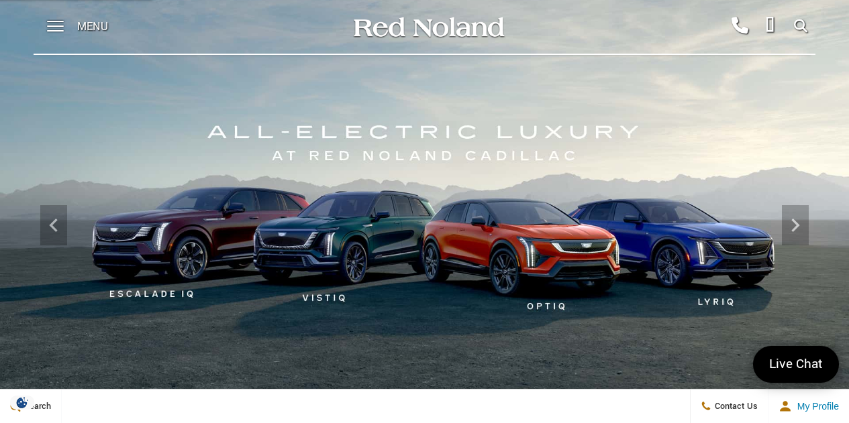  Describe the element at coordinates (796, 364) in the screenshot. I see `a: Live Chat` at that location.